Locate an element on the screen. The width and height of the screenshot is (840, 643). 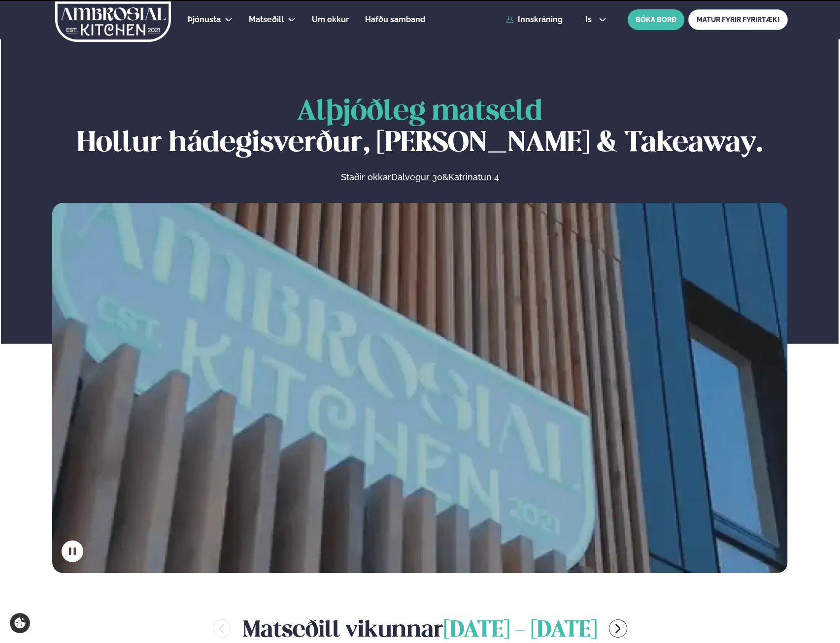
a: Dalvegur 30 is located at coordinates (417, 178).